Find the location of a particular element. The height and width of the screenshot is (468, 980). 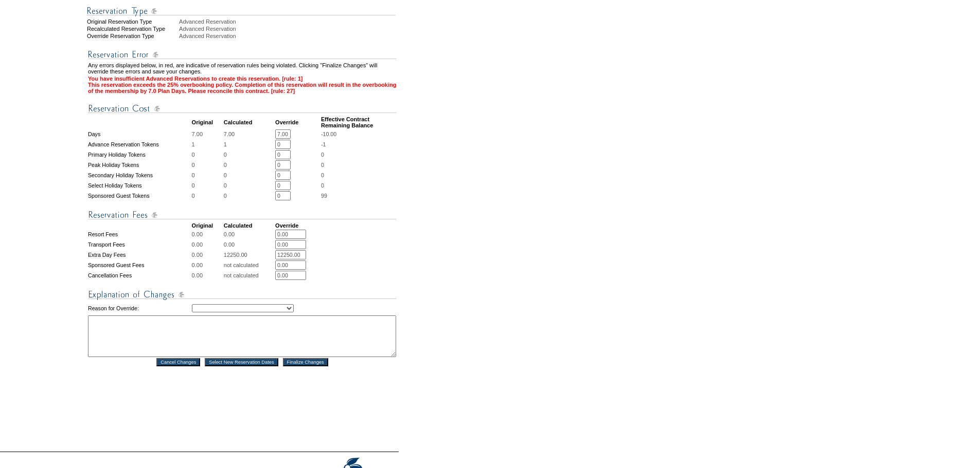

input: Select New Reservation Dates is located at coordinates (242, 362).